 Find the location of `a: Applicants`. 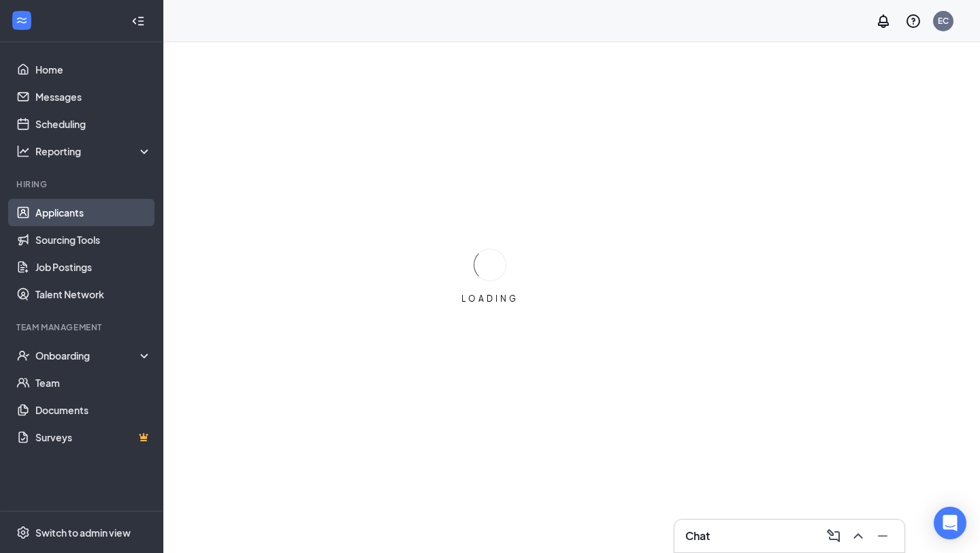

a: Applicants is located at coordinates (93, 212).